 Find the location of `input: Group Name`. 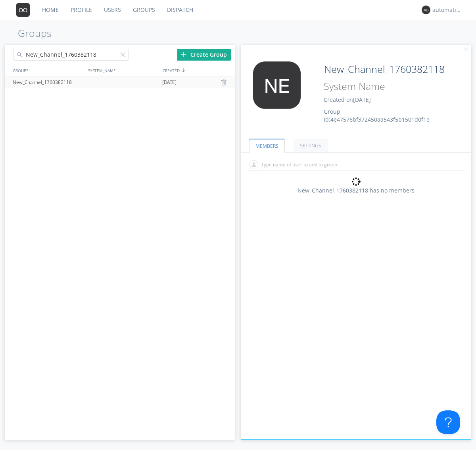

input: Group Name is located at coordinates (384, 69).